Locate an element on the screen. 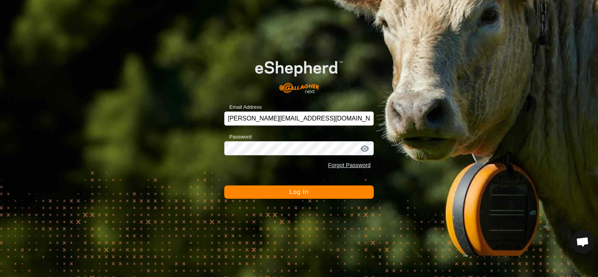 This screenshot has width=598, height=277. img: E-shepherd Logo is located at coordinates (299, 74).